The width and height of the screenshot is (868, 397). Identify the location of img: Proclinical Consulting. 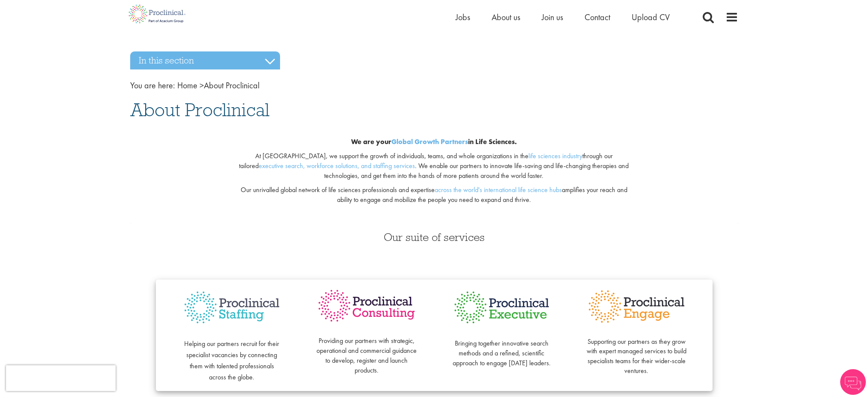
(367, 306).